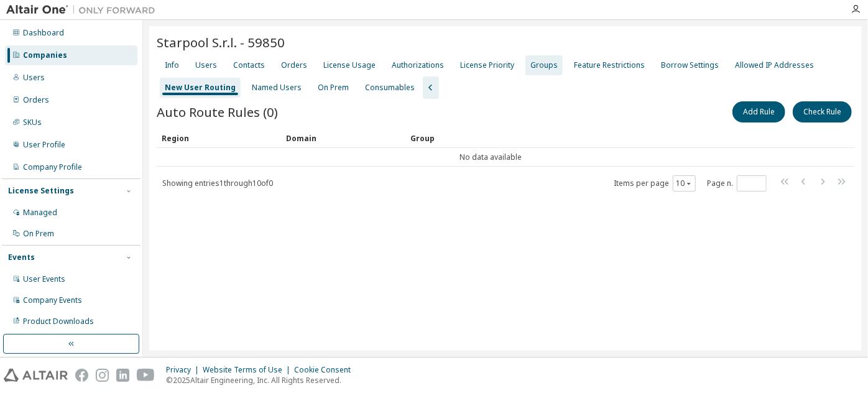  I want to click on div: License Priority, so click(487, 65).